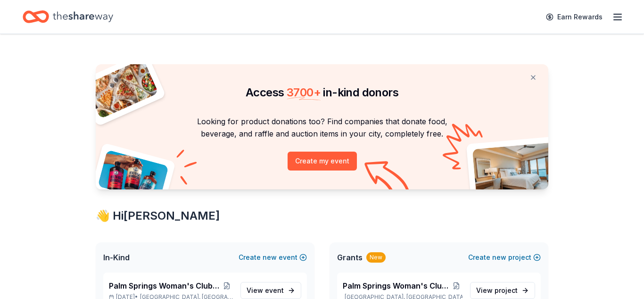 Image resolution: width=644 pixels, height=299 pixels. What do you see at coordinates (68, 16) in the screenshot?
I see `a: Home` at bounding box center [68, 16].